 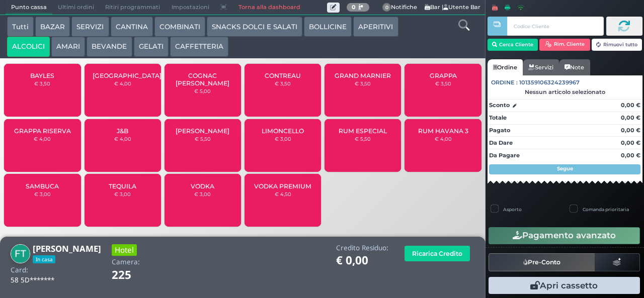 I want to click on span: RUM HAVANA 3, so click(x=443, y=131).